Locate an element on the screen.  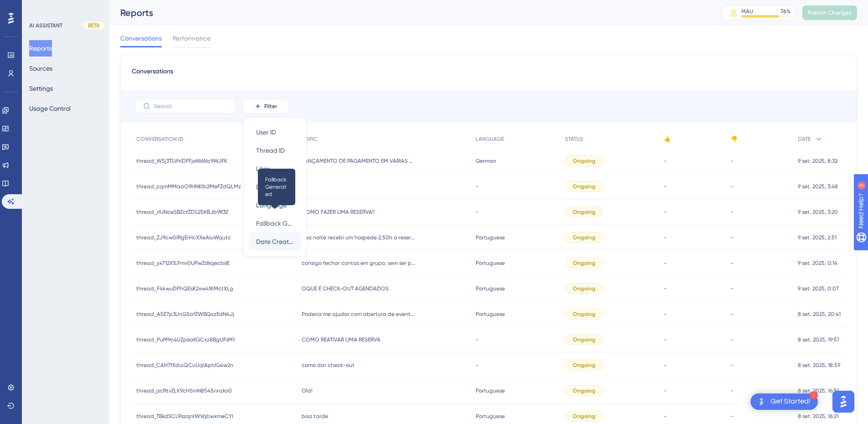
span: 9 set. 2025, 0:07 is located at coordinates (818, 289).